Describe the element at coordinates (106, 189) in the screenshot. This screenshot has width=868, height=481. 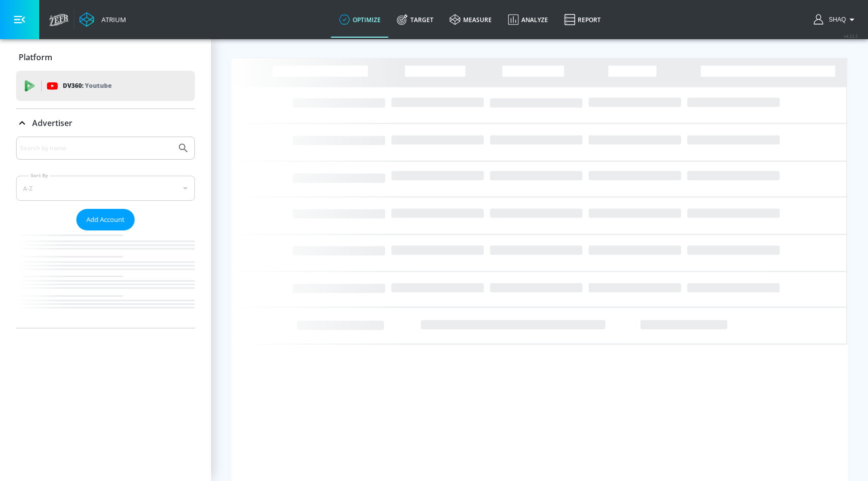
I see `div: A-Z` at that location.